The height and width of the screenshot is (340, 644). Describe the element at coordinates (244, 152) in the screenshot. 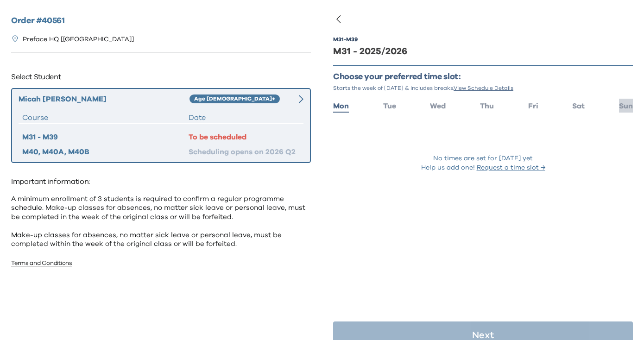

I see `div: Scheduling opens on 2026 Q2` at that location.